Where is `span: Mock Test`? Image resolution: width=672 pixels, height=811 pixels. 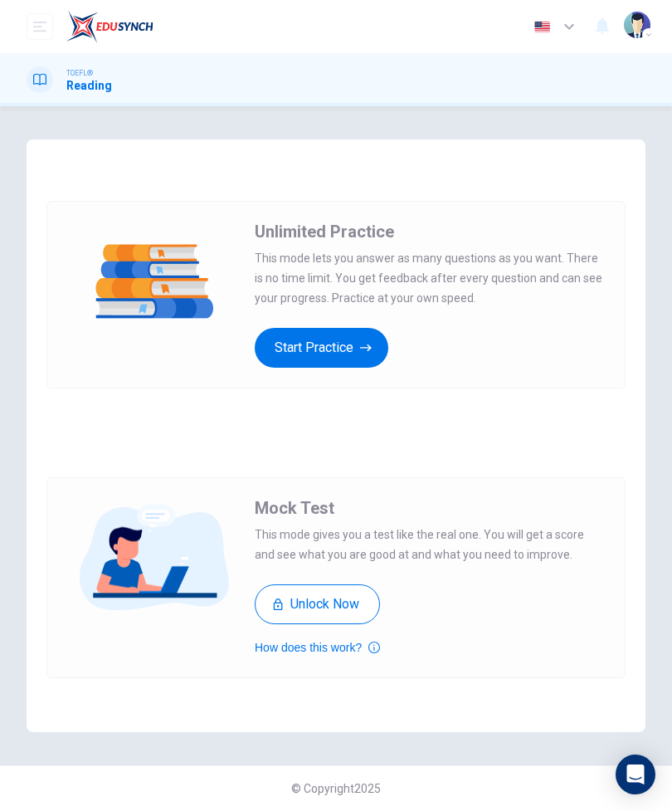
span: Mock Test is located at coordinates (294, 508).